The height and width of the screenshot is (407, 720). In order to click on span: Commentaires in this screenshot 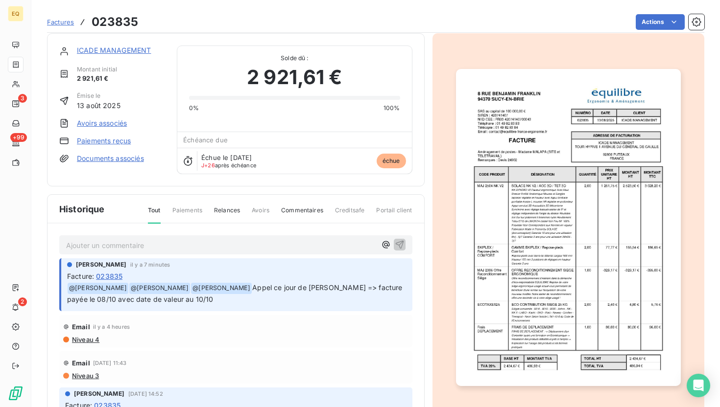, I will do `click(302, 214)`.